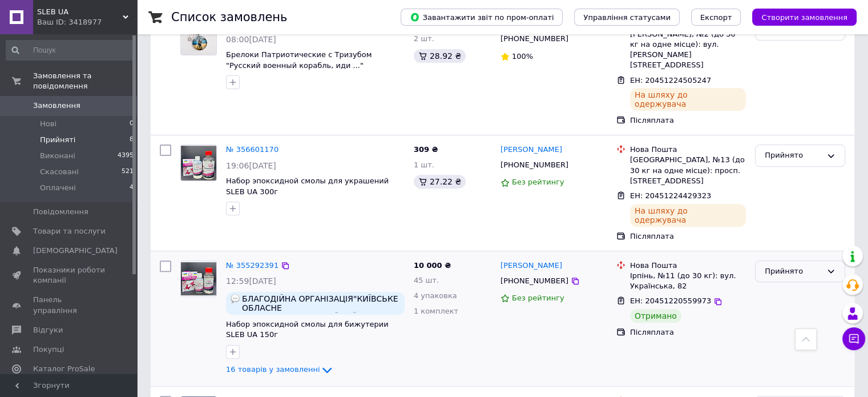 This screenshot has height=397, width=868. What do you see at coordinates (440, 182) in the screenshot?
I see `div: 27.22 ₴` at bounding box center [440, 182].